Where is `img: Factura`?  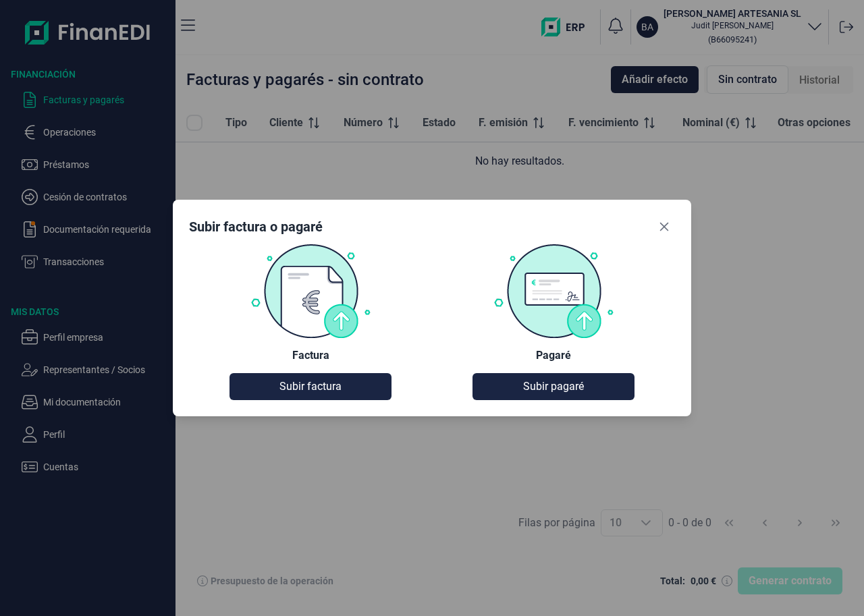 img: Factura is located at coordinates (310, 290).